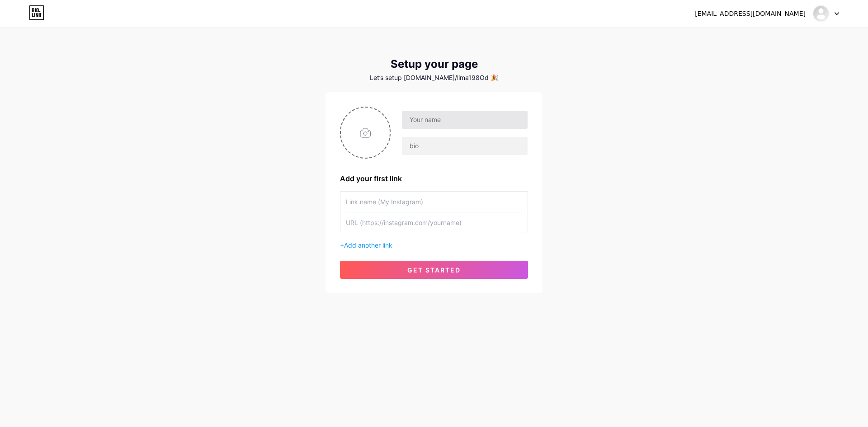 The image size is (868, 427). What do you see at coordinates (465, 120) in the screenshot?
I see `input: Your name` at bounding box center [465, 120].